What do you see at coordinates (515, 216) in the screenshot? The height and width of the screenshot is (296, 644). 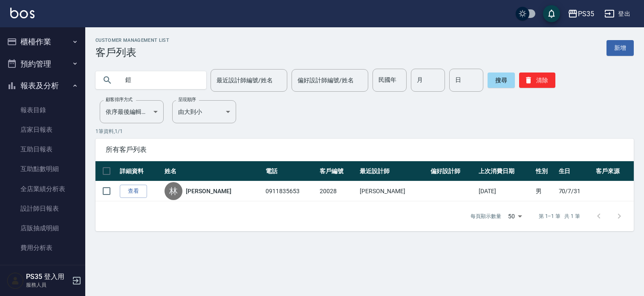 I see `div: 50` at bounding box center [515, 216].